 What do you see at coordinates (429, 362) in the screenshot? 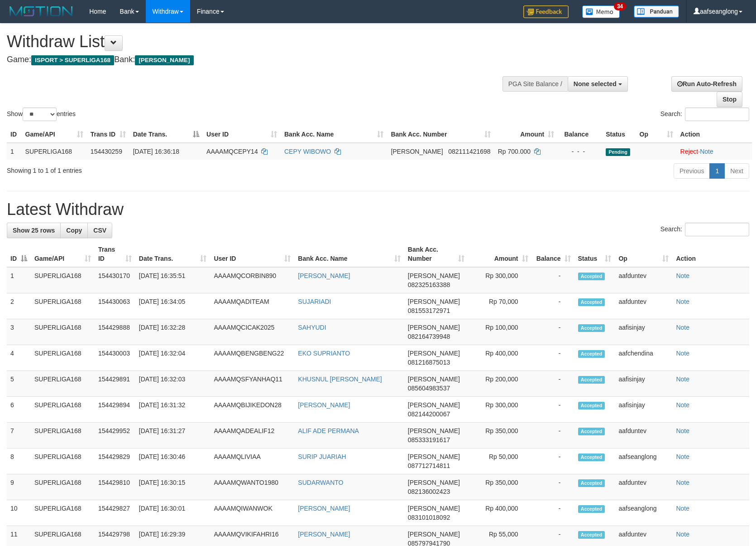
I see `span: Copy 081216875013 to clipboard` at bounding box center [429, 362].